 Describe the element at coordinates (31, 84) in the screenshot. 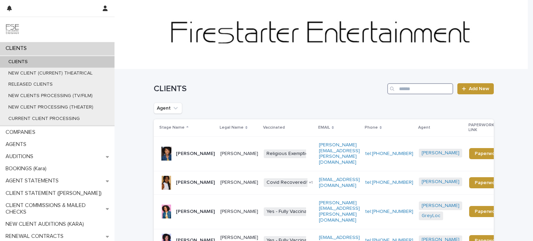

I see `p: RELEASED CLIENTS` at that location.